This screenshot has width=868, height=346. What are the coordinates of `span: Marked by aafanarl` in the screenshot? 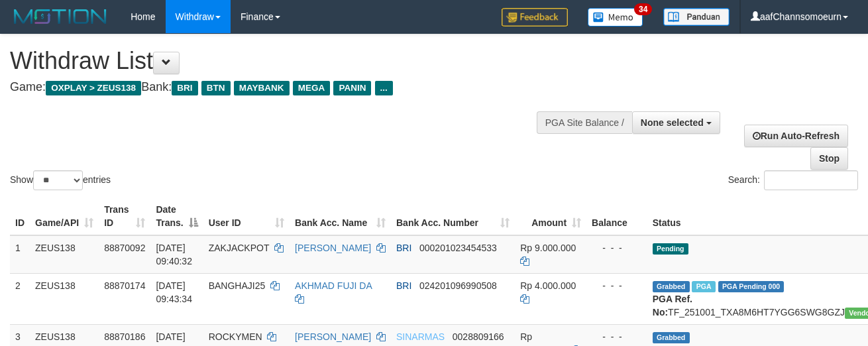 It's located at (703, 286).